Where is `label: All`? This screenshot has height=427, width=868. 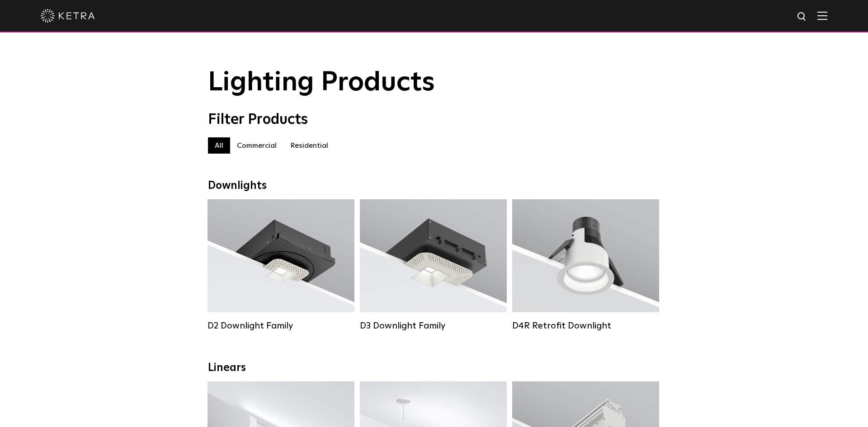 label: All is located at coordinates (219, 145).